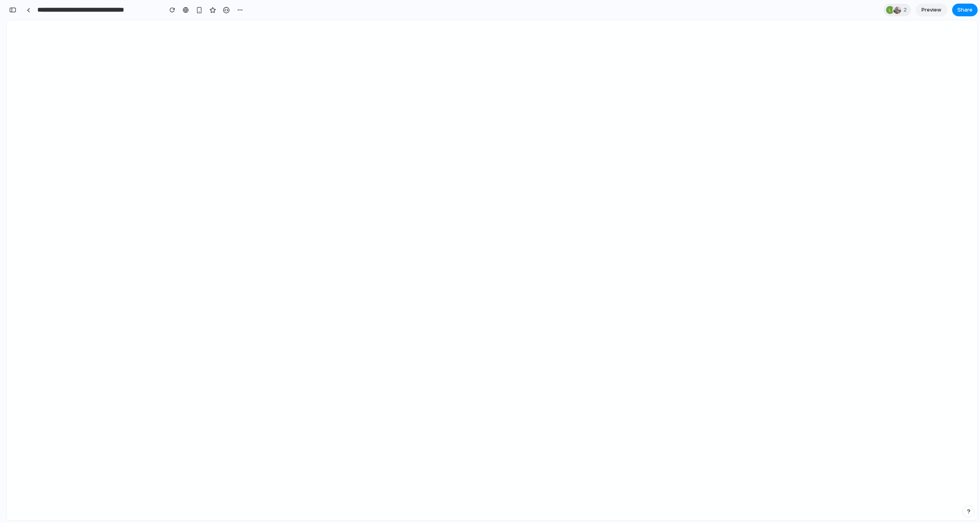 This screenshot has height=523, width=980. What do you see at coordinates (897, 10) in the screenshot?
I see `div: 2` at bounding box center [897, 10].